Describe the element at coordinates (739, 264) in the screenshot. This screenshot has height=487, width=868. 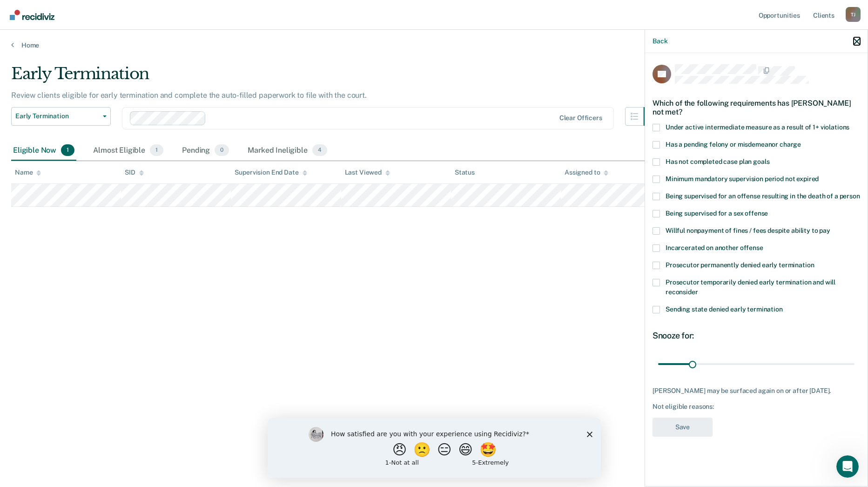
I see `span: Prosecutor permanently denied early termination` at that location.